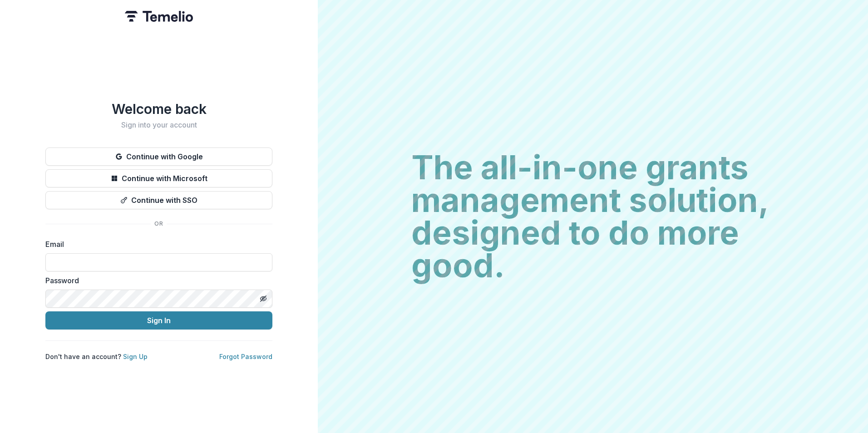 The height and width of the screenshot is (433, 868). Describe the element at coordinates (159, 156) in the screenshot. I see `button: Continue with Google` at that location.